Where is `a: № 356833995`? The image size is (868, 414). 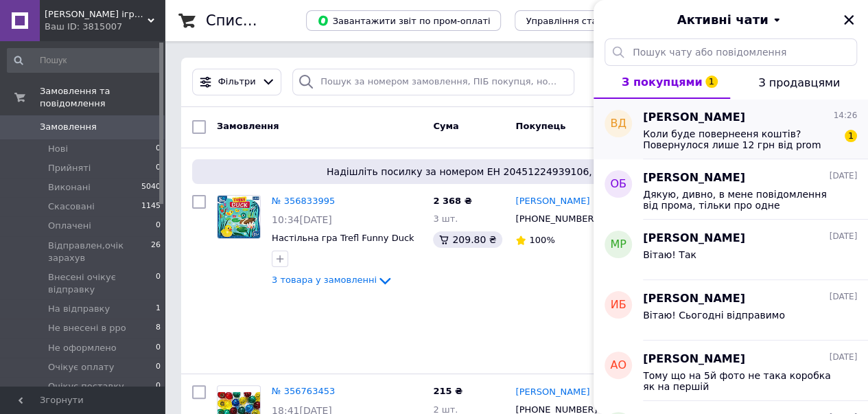 a: № 356833995 is located at coordinates (303, 201).